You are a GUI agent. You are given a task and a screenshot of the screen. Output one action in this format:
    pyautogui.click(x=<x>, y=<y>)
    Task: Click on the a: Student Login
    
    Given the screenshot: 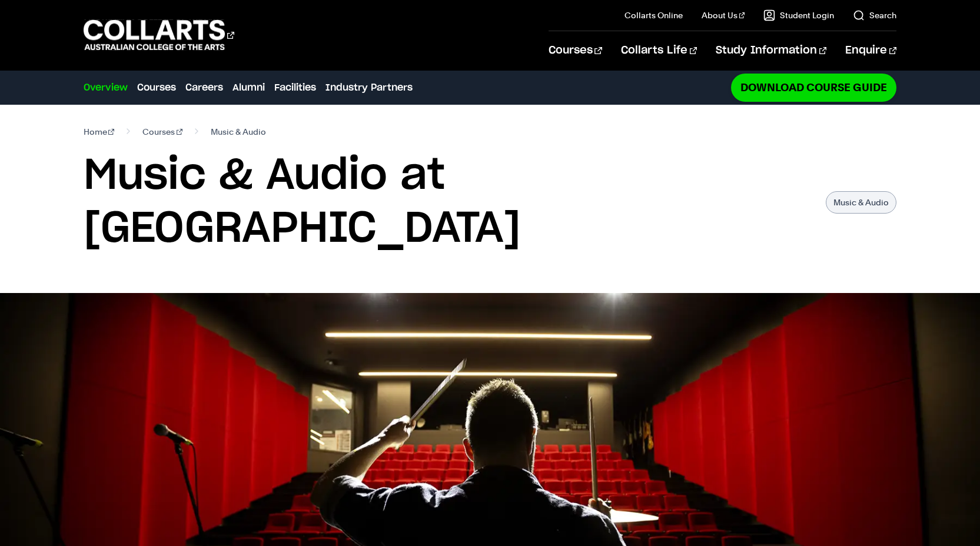 What is the action you would take?
    pyautogui.click(x=799, y=15)
    